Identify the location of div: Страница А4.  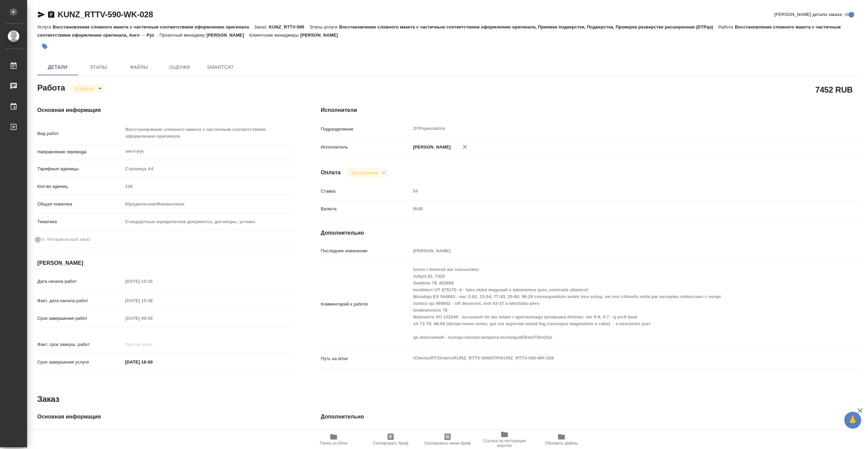
(208, 169).